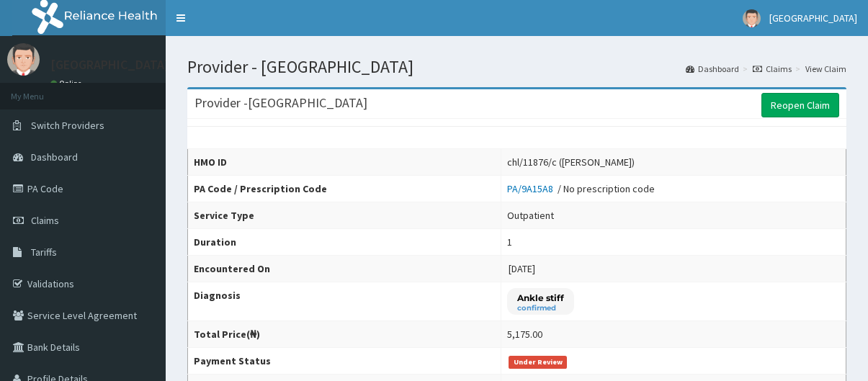 The width and height of the screenshot is (868, 381). I want to click on th: Encountered On, so click(344, 268).